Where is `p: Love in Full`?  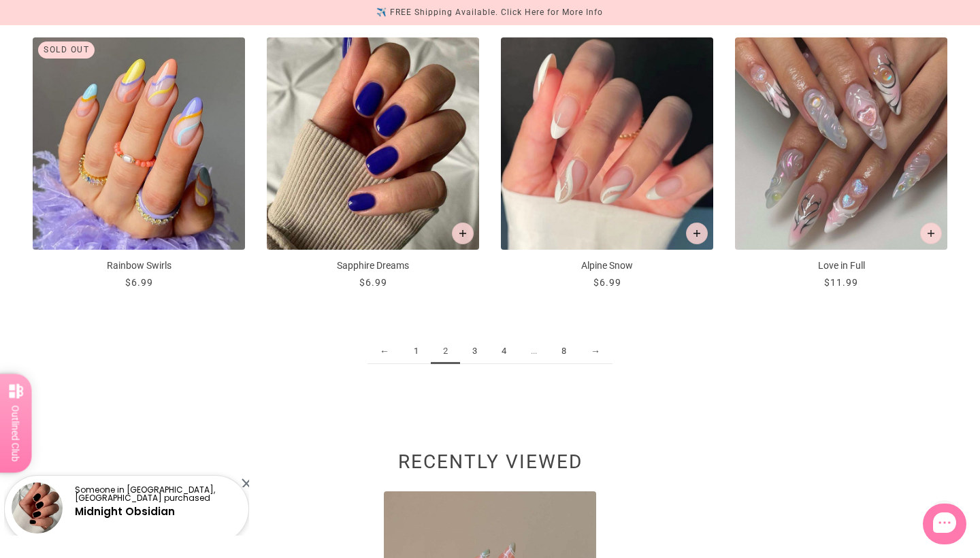 p: Love in Full is located at coordinates (841, 266).